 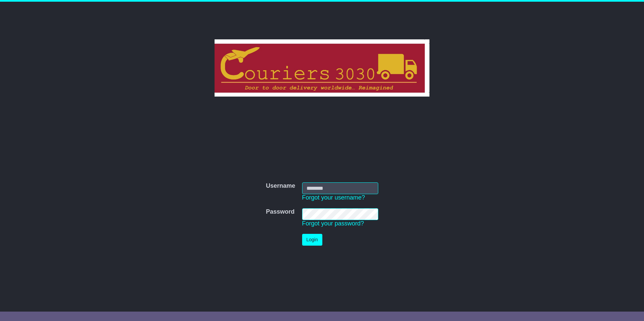 What do you see at coordinates (312, 239) in the screenshot?
I see `button: Login` at bounding box center [312, 239].